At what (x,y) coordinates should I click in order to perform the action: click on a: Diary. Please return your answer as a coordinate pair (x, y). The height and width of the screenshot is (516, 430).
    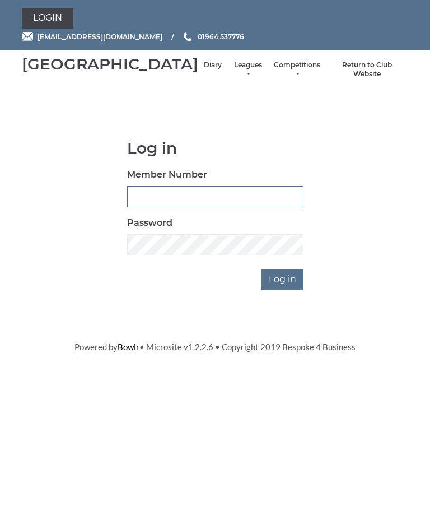
    Looking at the image, I should click on (213, 65).